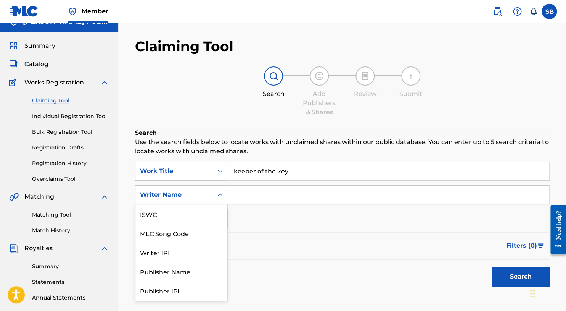  I want to click on div: ISWC, so click(181, 214).